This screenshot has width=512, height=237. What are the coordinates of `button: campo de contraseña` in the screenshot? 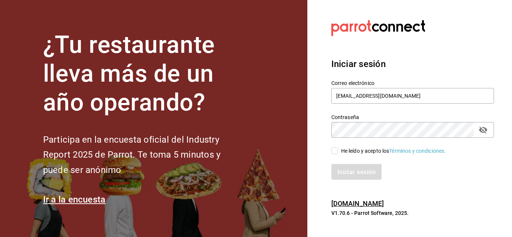 It's located at (483, 130).